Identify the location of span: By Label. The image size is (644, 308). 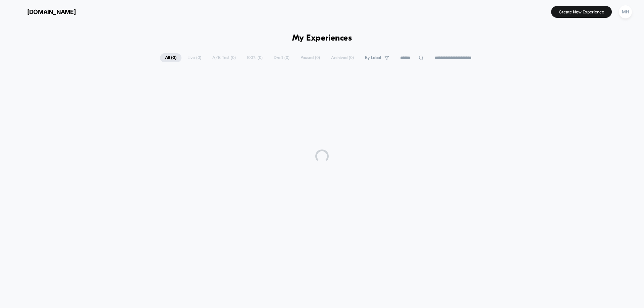
(373, 58).